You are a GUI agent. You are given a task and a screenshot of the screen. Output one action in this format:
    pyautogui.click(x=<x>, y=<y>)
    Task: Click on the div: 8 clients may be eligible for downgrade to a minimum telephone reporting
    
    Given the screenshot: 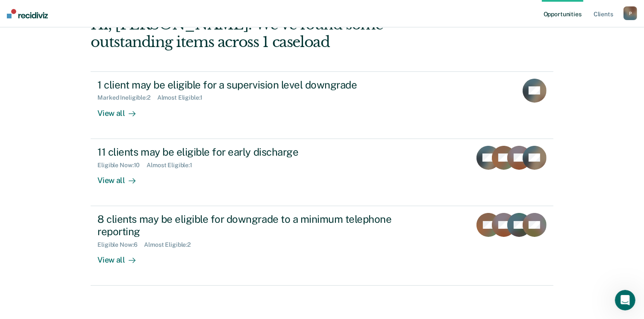 What is the action you would take?
    pyautogui.click(x=247, y=226)
    